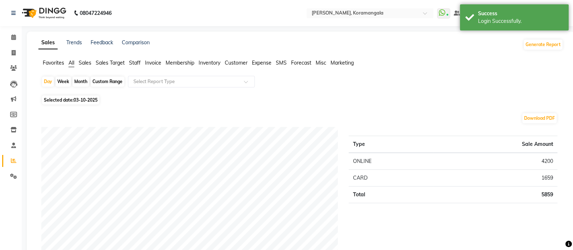  I want to click on span: Invoice, so click(153, 63).